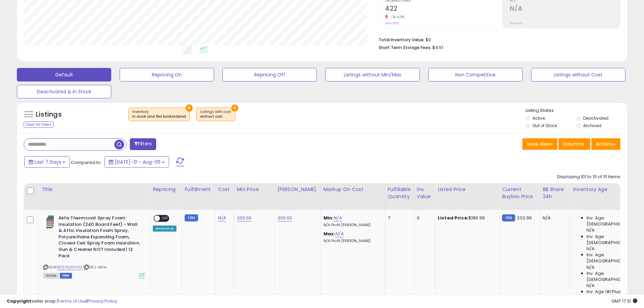 Image resolution: width=644 pixels, height=308 pixels. I want to click on a: 300.00, so click(285, 219).